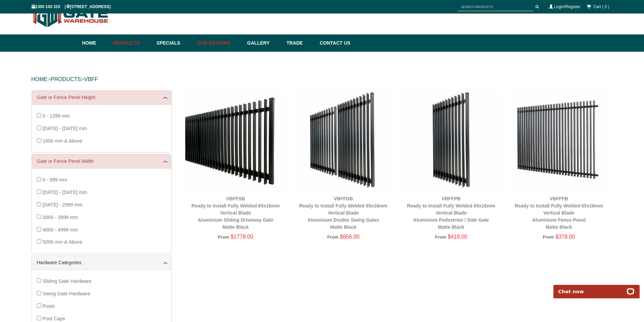 The image size is (644, 322). What do you see at coordinates (565, 236) in the screenshot?
I see `span: $378.00` at bounding box center [565, 236].